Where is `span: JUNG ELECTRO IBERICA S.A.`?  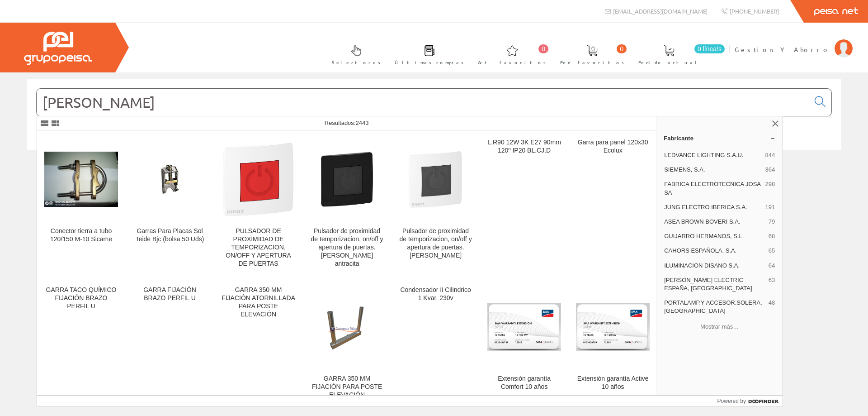 span: JUNG ELECTRO IBERICA S.A. is located at coordinates (713, 207).